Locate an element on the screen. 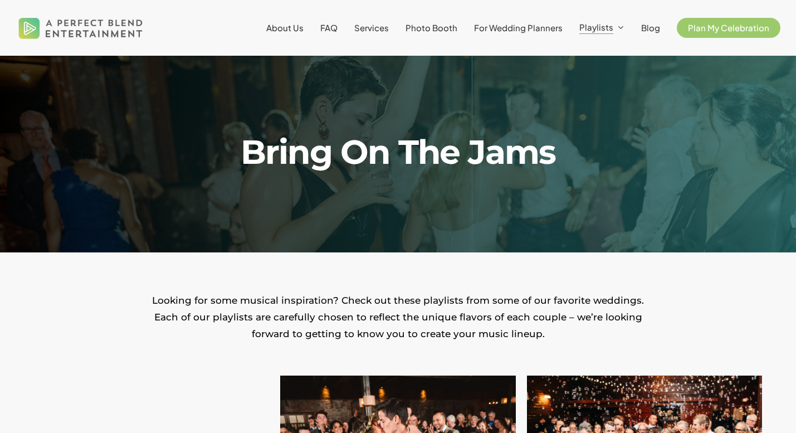 The image size is (796, 433). span: Services is located at coordinates (372, 27).